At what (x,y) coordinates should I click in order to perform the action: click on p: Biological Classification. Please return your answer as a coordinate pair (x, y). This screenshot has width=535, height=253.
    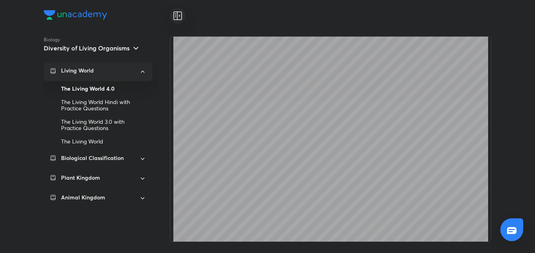
    Looking at the image, I should click on (92, 158).